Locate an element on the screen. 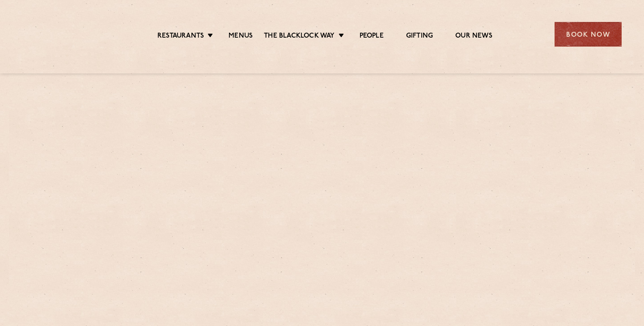 The image size is (644, 326). div: Book Now is located at coordinates (588, 34).